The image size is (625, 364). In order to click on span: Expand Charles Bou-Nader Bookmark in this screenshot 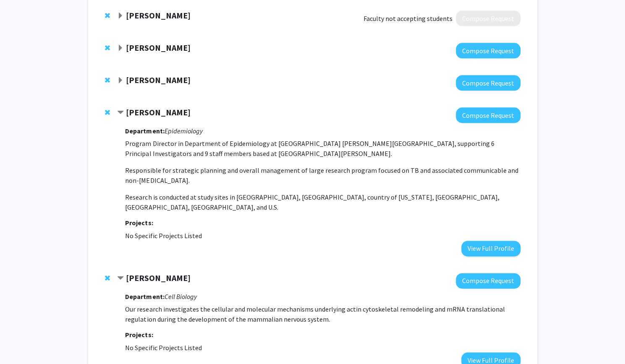, I will do `click(121, 48)`.